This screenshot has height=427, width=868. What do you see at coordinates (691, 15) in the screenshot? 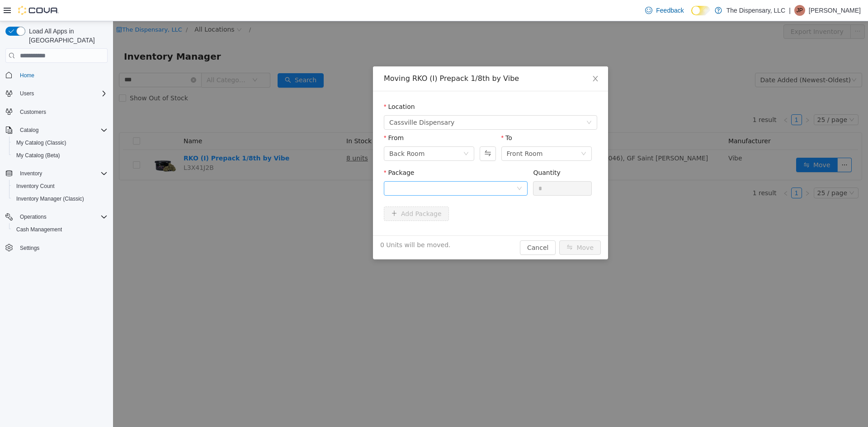
I see `span: Dark Mode` at bounding box center [691, 15].